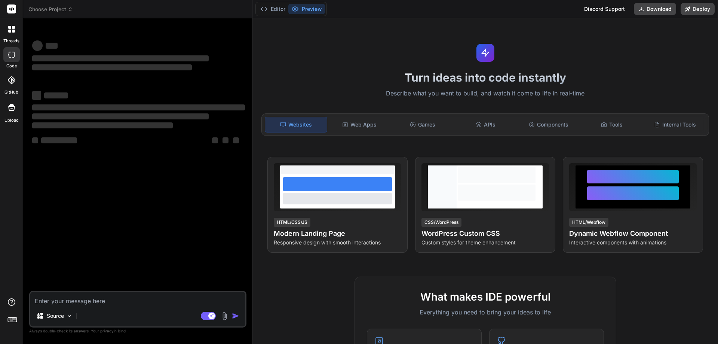 This screenshot has width=718, height=344. Describe the element at coordinates (292, 222) in the screenshot. I see `div: HTML/CSS/JS` at that location.